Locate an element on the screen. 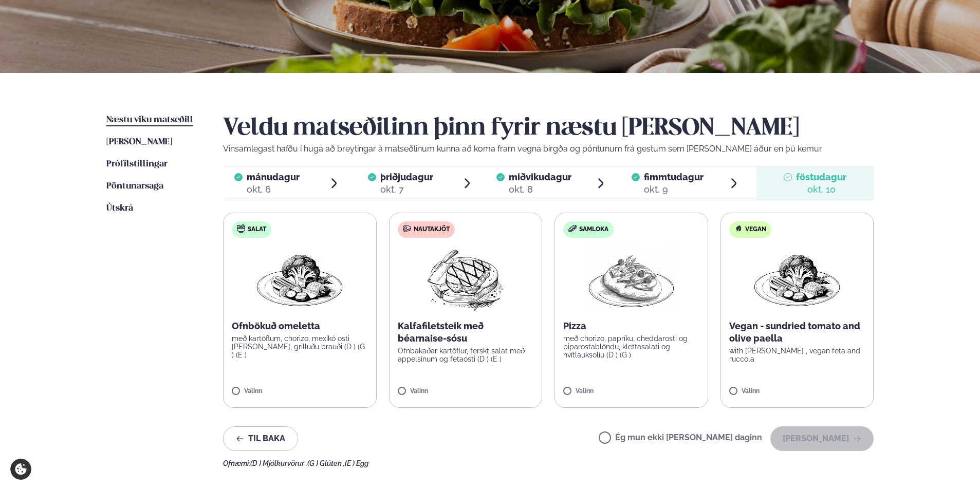 The height and width of the screenshot is (490, 980). a: Cookie settings is located at coordinates (21, 469).